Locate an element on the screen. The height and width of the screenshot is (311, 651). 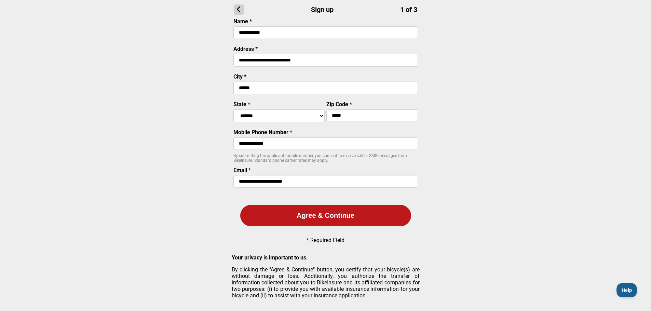
label: City * is located at coordinates (240, 77).